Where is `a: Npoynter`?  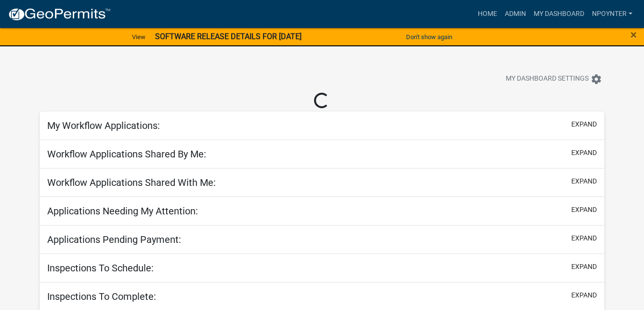 a: Npoynter is located at coordinates (612, 14).